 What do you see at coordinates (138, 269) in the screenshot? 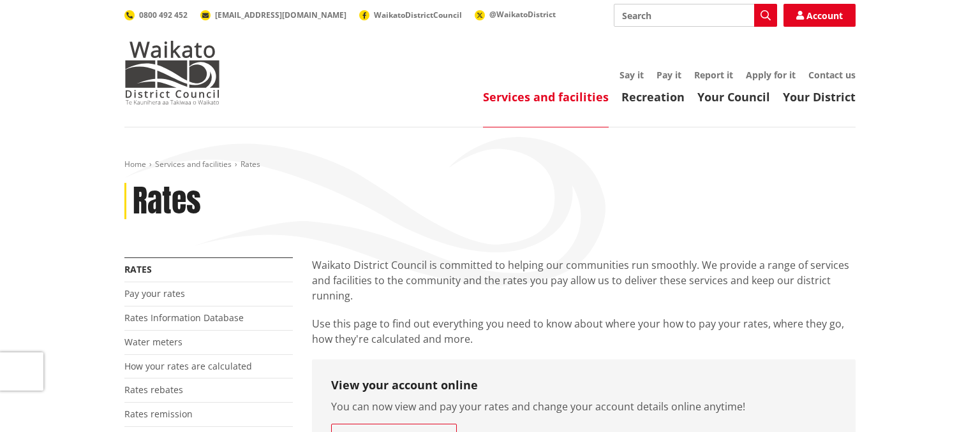
I see `a: Rates` at bounding box center [138, 269].